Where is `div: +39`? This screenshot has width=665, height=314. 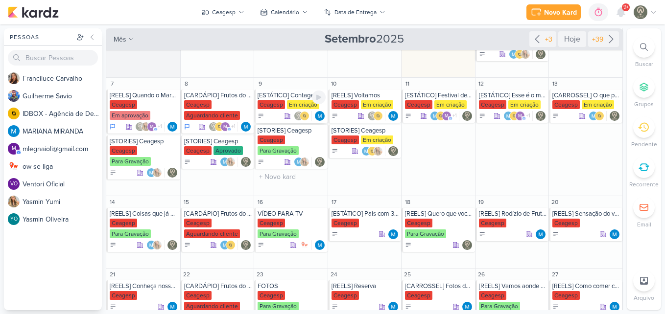
div: +39 is located at coordinates (598, 39).